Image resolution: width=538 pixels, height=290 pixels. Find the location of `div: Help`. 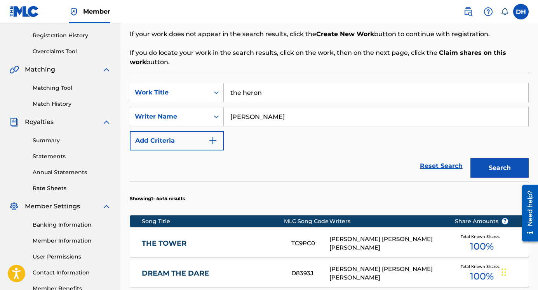

div: Help is located at coordinates (489, 12).